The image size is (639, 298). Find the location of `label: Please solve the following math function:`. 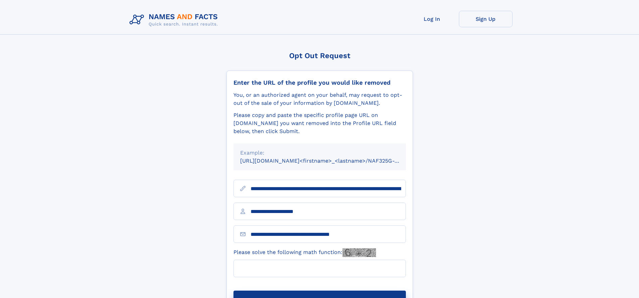

label: Please solve the following math function: is located at coordinates (305, 252).